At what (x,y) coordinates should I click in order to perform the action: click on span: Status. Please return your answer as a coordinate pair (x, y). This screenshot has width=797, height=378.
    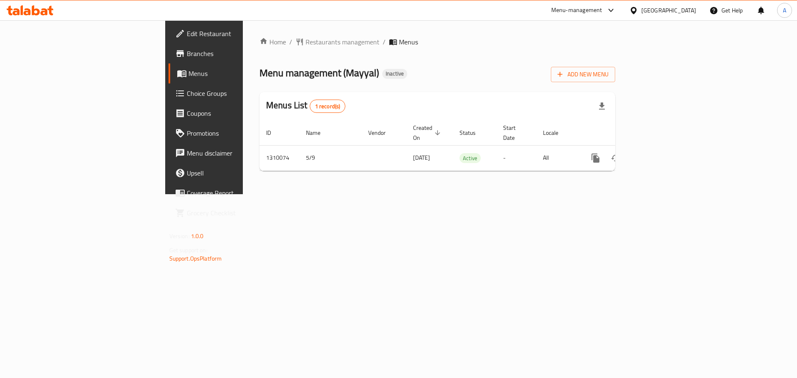
    Looking at the image, I should click on (473, 133).